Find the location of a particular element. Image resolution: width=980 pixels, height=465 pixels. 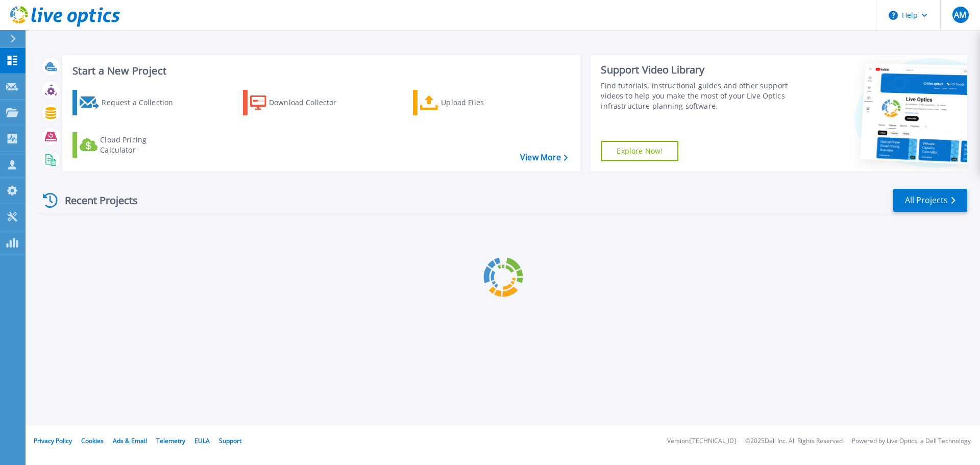

li: Powered by Live Optics, a Dell Technology is located at coordinates (911, 441).